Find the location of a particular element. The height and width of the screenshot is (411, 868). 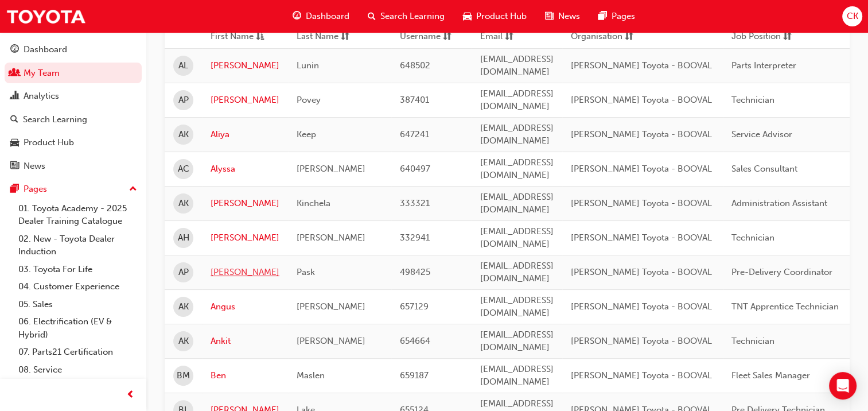

a: 08. Service is located at coordinates (78, 369).